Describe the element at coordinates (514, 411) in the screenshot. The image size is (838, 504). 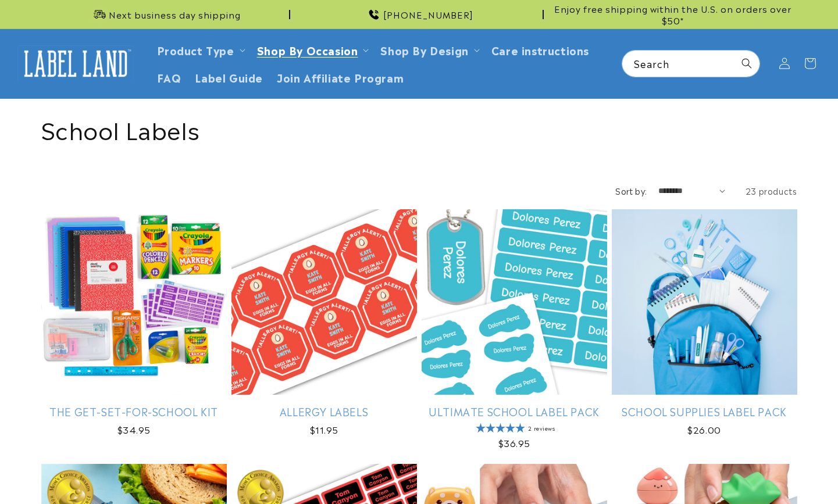
I see `a: Ultimate School Label Pack` at that location.